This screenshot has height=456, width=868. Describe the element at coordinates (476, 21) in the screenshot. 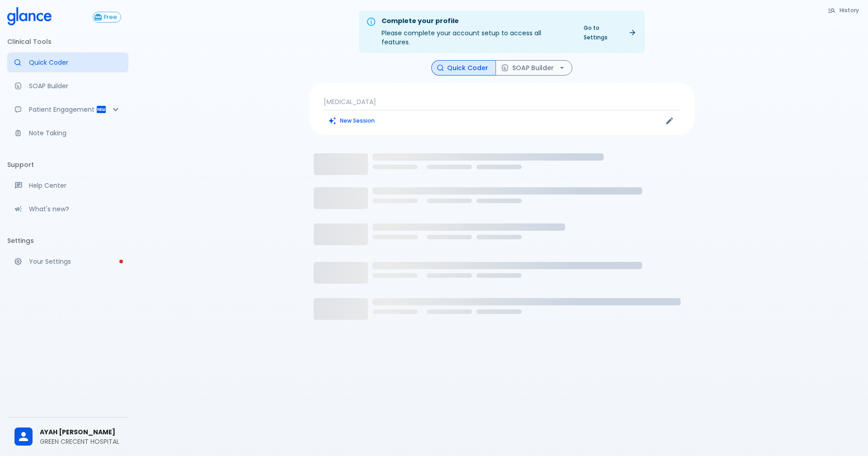

I see `div: Complete your profile` at that location.